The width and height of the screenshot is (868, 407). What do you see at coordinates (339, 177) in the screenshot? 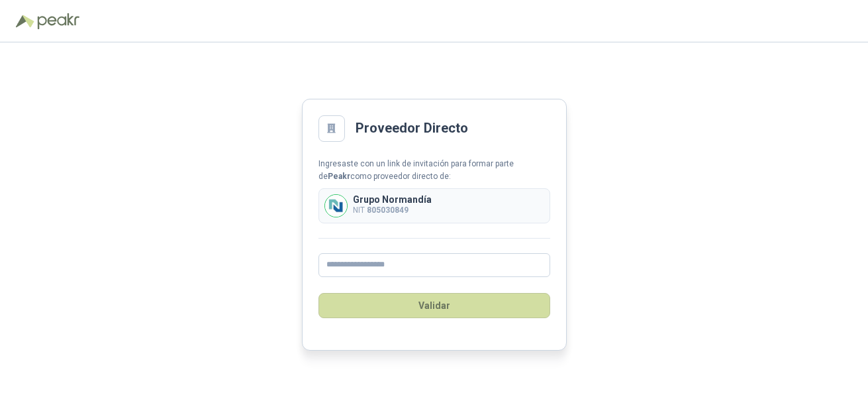
I see `b: Peakr` at bounding box center [339, 177].